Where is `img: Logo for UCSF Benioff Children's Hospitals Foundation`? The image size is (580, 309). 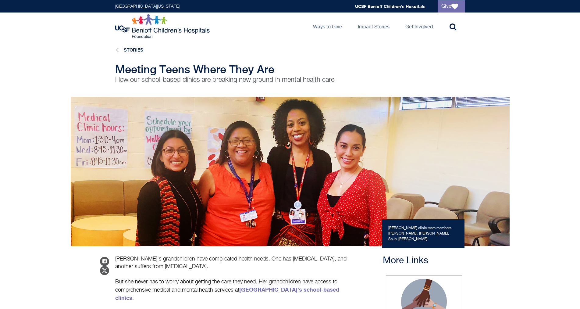 img: Logo for UCSF Benioff Children's Hospitals Foundation is located at coordinates (163, 26).